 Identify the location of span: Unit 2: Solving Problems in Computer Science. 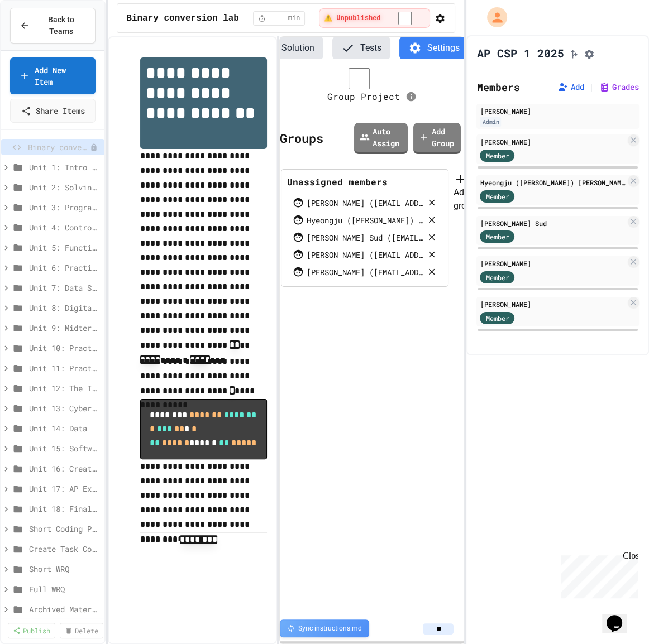
(64, 187).